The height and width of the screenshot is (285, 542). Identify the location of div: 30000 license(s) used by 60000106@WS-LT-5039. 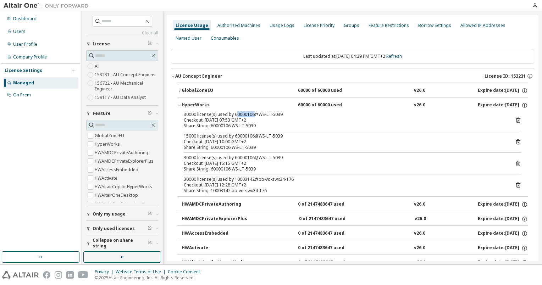
(344, 114).